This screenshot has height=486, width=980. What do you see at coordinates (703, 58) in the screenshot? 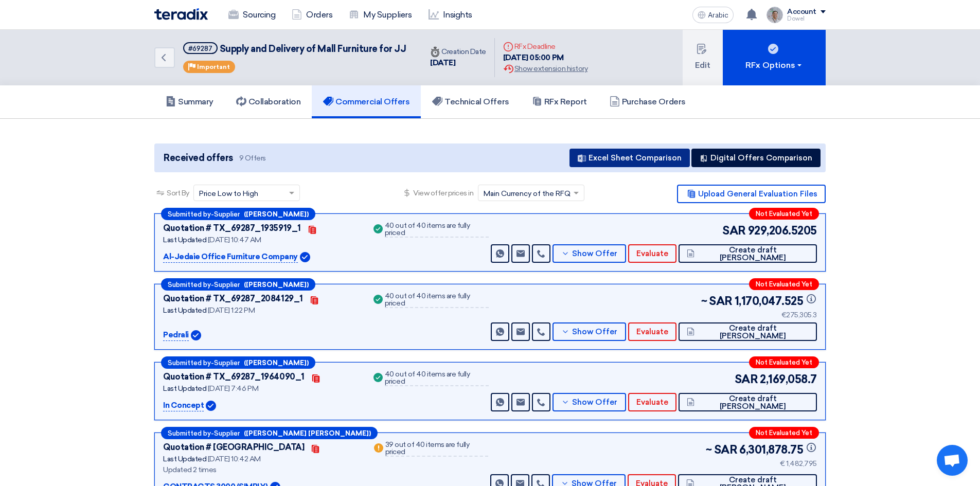
I see `button: Edit` at bounding box center [703, 58].